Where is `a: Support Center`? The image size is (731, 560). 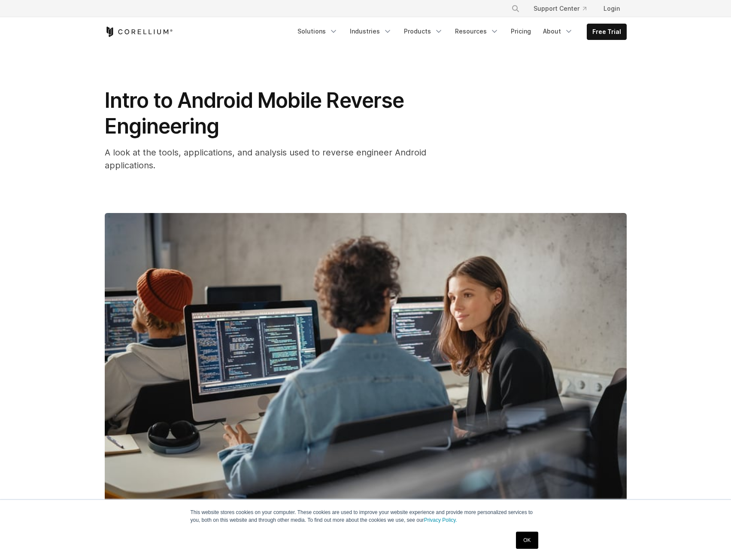 a: Support Center is located at coordinates (560, 8).